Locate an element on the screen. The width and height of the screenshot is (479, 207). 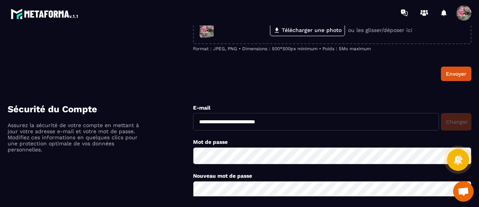
label: Mot de passe is located at coordinates (210, 142).